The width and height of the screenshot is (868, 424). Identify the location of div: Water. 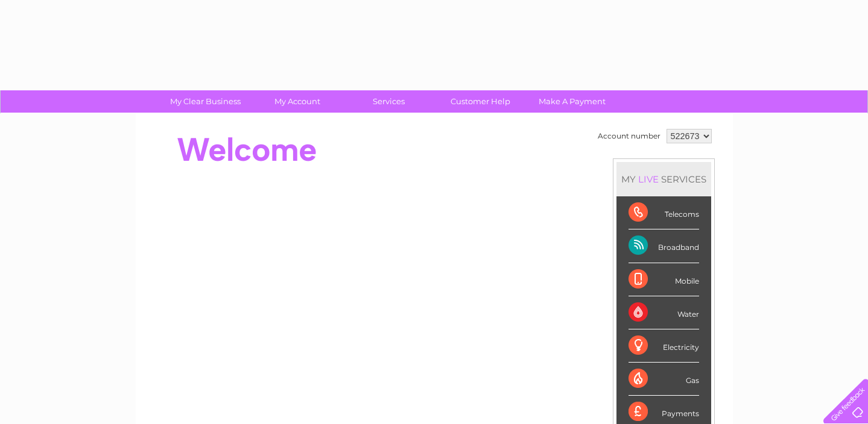
(664, 313).